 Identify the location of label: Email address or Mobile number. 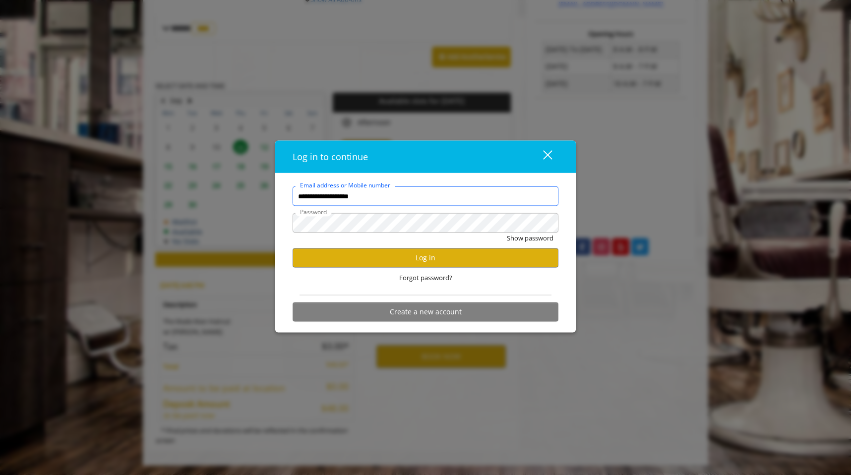
(345, 185).